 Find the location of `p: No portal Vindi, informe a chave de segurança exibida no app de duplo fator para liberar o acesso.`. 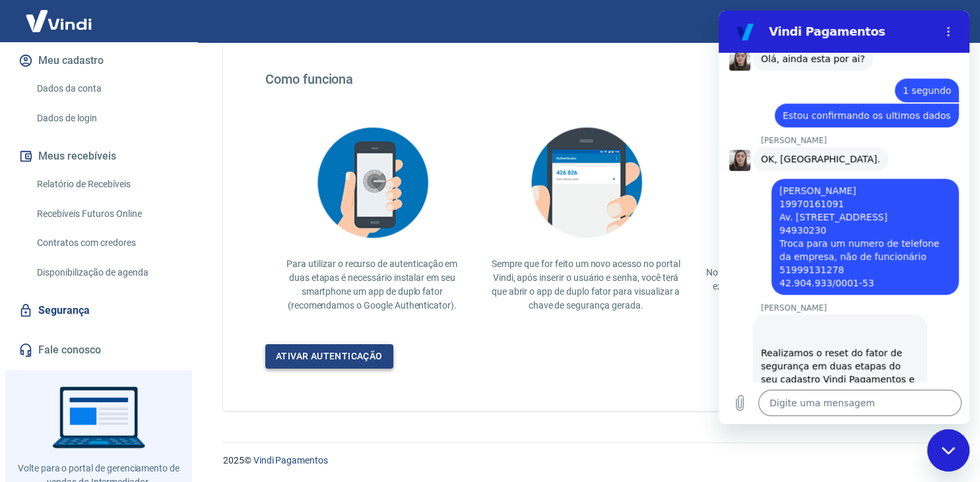

p: No portal Vindi, informe a chave de segurança exibida no app de duplo fator para liberar o acesso. is located at coordinates (799, 286).